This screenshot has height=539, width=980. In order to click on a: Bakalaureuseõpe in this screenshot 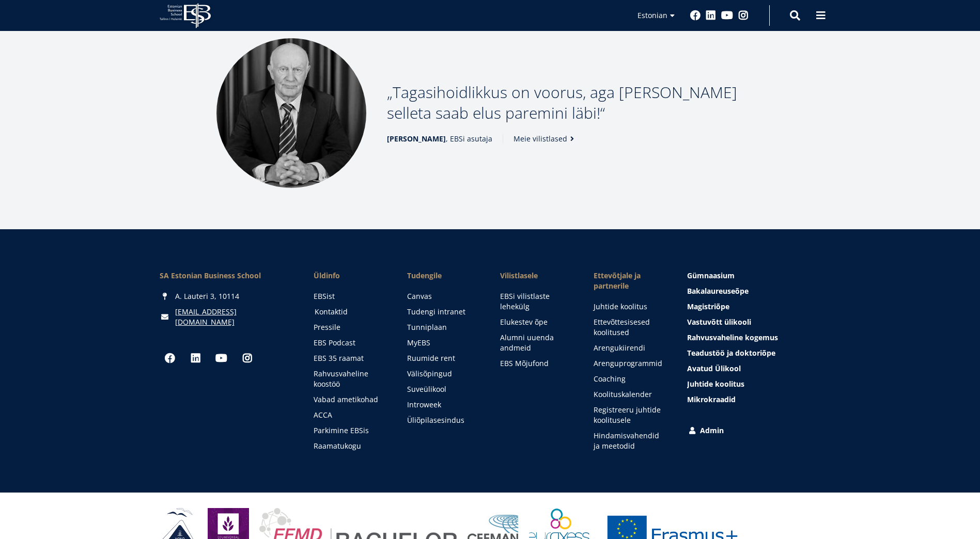, I will do `click(754, 292)`.